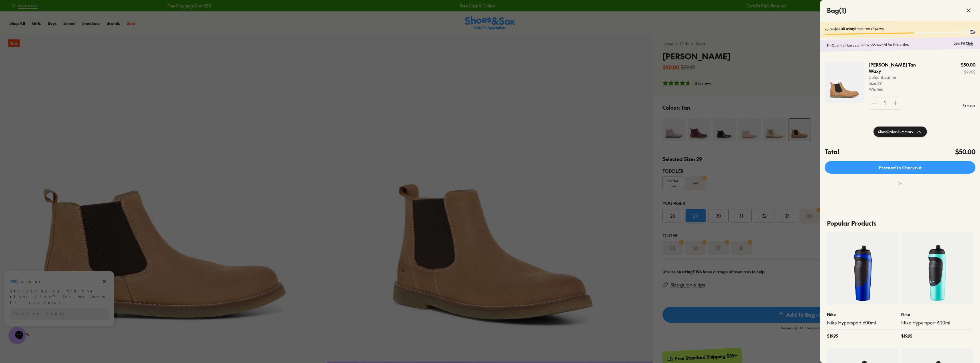 This screenshot has height=363, width=980. I want to click on b: $5, so click(874, 45).